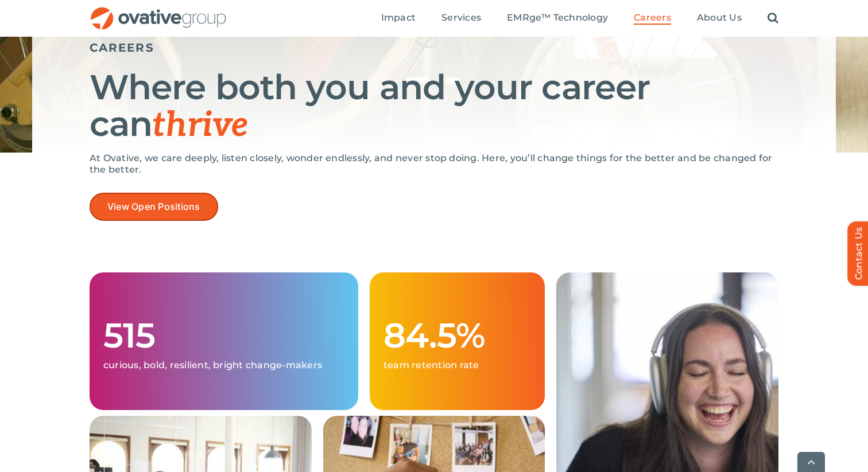  What do you see at coordinates (398, 19) in the screenshot?
I see `a: Impact` at bounding box center [398, 19].